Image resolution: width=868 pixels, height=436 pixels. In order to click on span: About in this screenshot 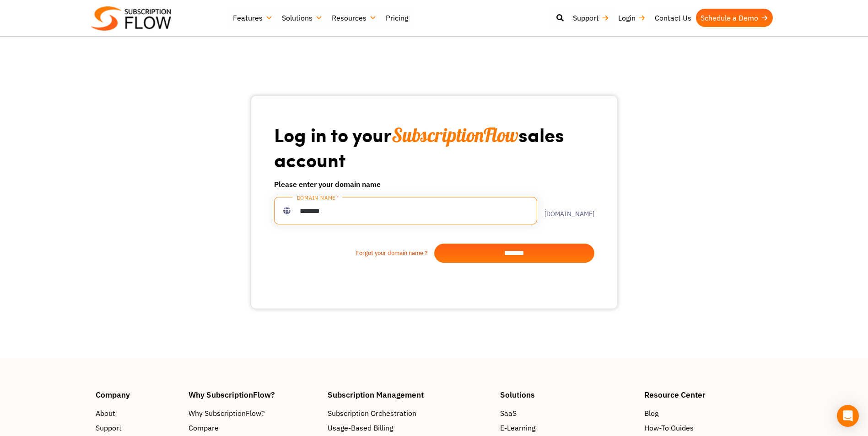, I will do `click(105, 413)`.